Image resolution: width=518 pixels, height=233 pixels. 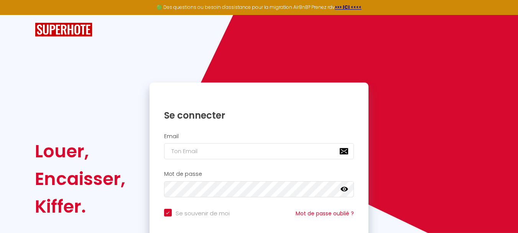 I want to click on a: Mot de passe oublié ?, so click(x=325, y=213).